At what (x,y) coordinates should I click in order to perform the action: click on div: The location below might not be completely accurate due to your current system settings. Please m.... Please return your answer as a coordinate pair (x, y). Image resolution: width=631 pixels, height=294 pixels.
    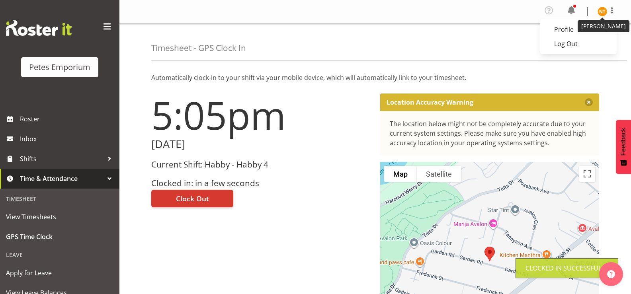
    Looking at the image, I should click on (490, 133).